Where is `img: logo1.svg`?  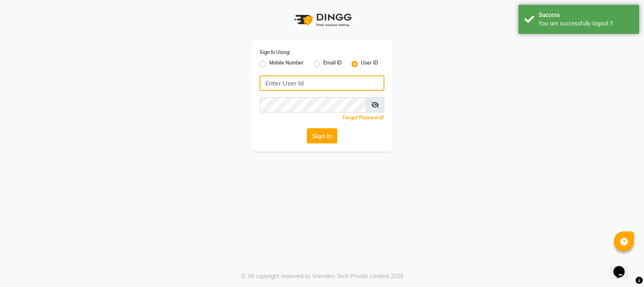
img: logo1.svg is located at coordinates (322, 20).